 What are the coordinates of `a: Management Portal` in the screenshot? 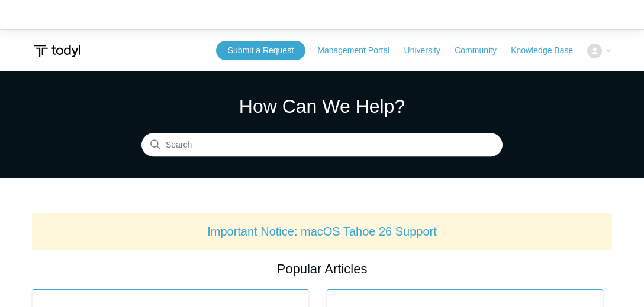 It's located at (359, 50).